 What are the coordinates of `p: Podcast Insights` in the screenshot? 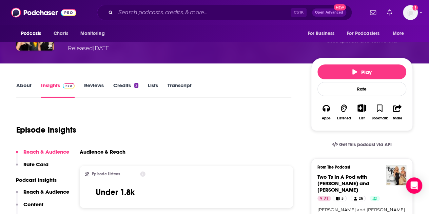 It's located at (42, 180).